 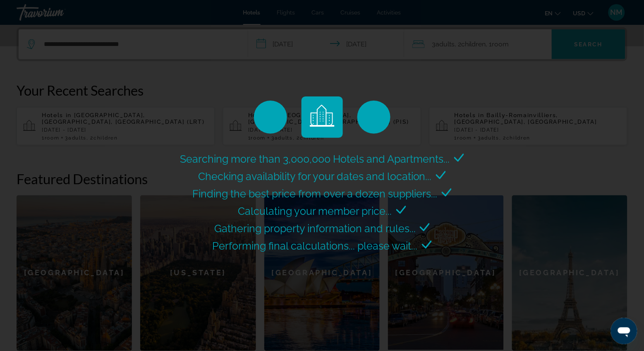 What do you see at coordinates (315, 229) in the screenshot?
I see `span: Gathering property information and rules...` at bounding box center [315, 229].